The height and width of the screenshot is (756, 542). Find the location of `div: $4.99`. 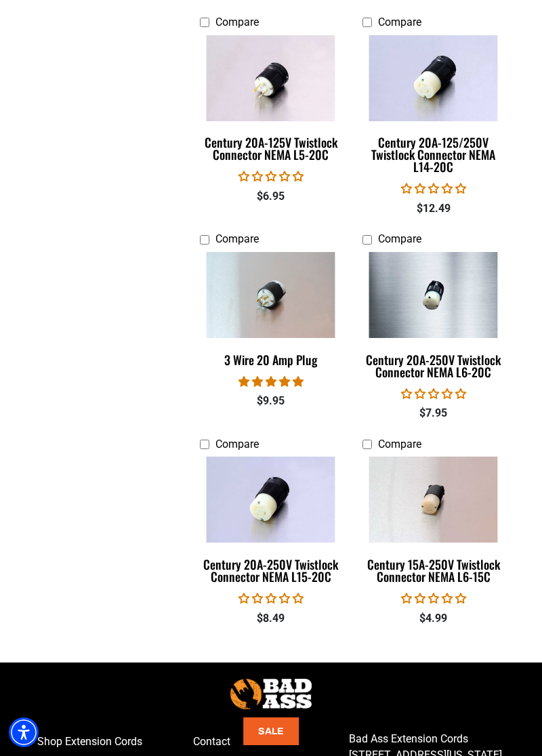

div: $4.99 is located at coordinates (433, 618).